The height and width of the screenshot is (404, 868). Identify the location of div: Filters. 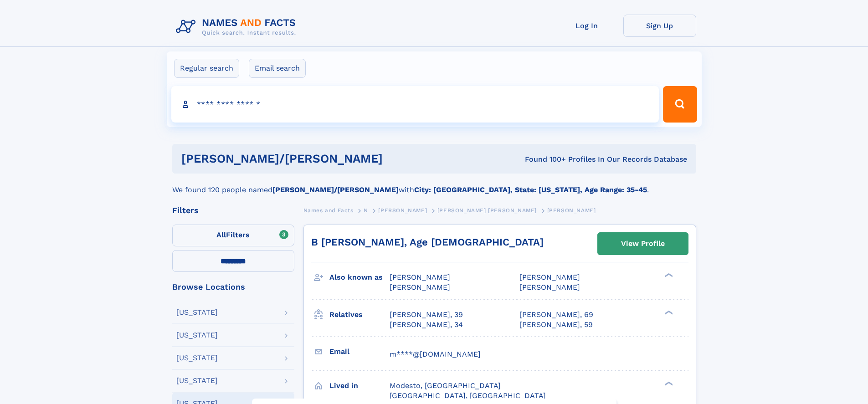
(233, 211).